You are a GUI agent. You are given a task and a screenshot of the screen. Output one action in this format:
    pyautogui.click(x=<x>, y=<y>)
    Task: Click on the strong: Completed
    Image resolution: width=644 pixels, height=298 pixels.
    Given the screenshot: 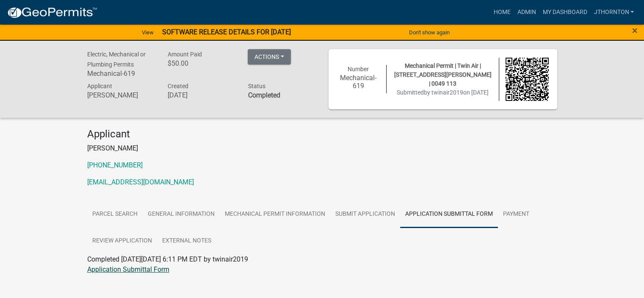 What is the action you would take?
    pyautogui.click(x=264, y=95)
    